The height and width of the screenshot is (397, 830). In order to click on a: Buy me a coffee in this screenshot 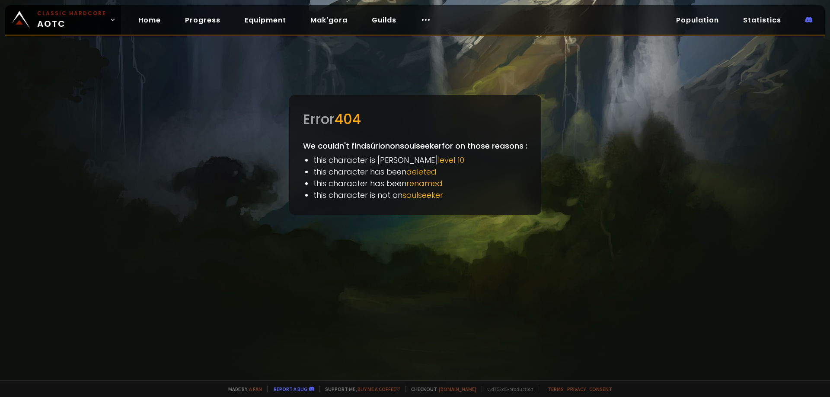, I will do `click(378, 389)`.